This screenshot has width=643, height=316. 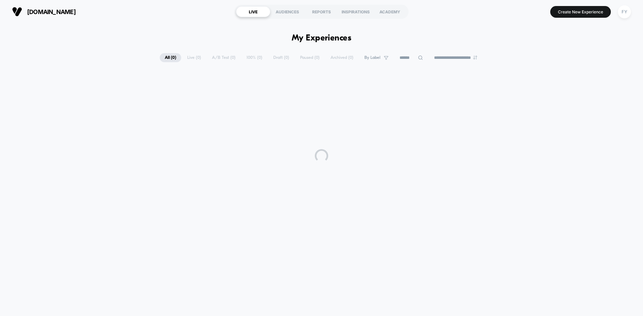 I want to click on img: end, so click(x=475, y=58).